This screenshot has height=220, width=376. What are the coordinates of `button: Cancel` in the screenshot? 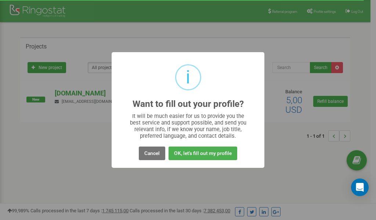 It's located at (152, 153).